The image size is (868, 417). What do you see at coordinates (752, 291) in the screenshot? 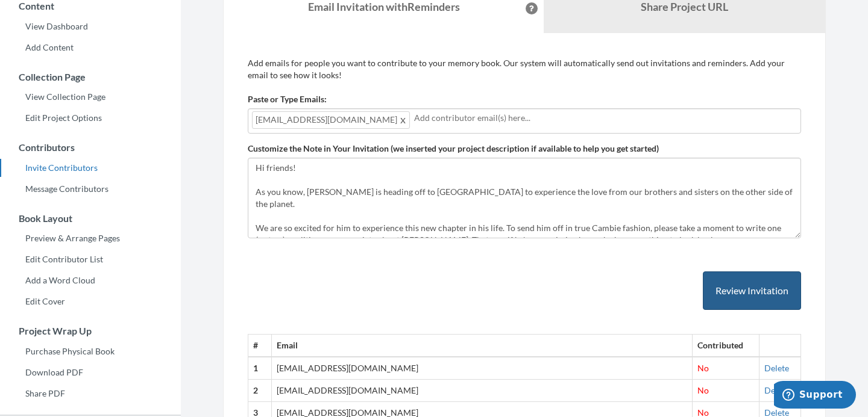
I see `button: Review Invitation` at bounding box center [752, 291].